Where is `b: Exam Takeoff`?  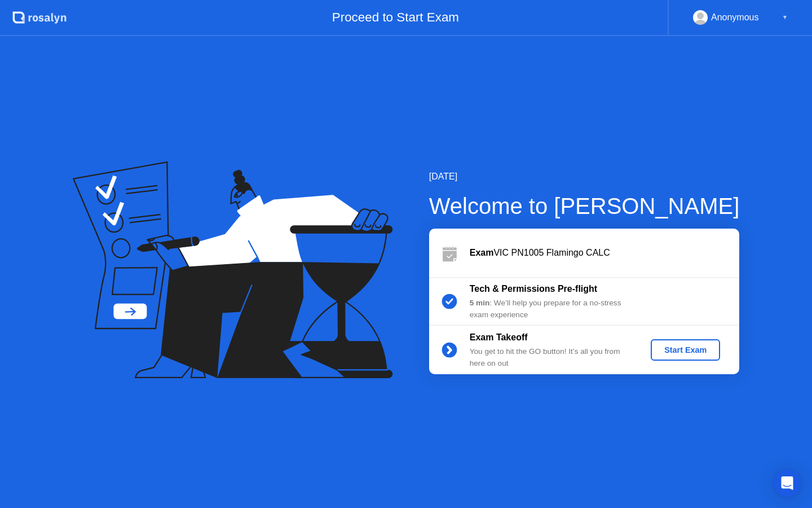
b: Exam Takeoff is located at coordinates (498, 336).